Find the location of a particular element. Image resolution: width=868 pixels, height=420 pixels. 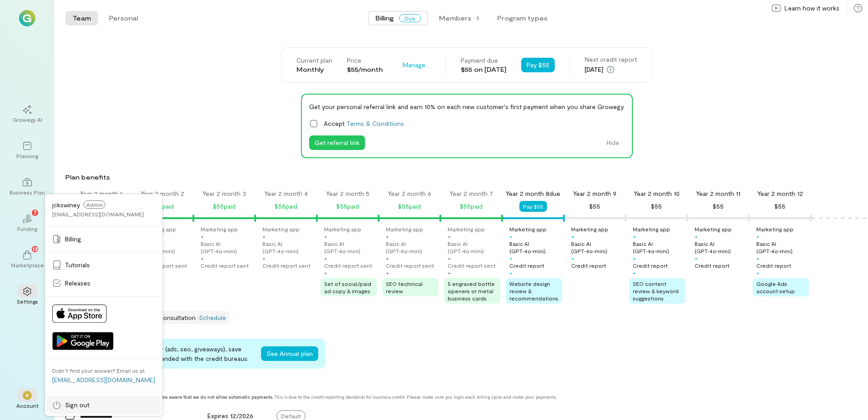

div: Manage is located at coordinates (414, 65).